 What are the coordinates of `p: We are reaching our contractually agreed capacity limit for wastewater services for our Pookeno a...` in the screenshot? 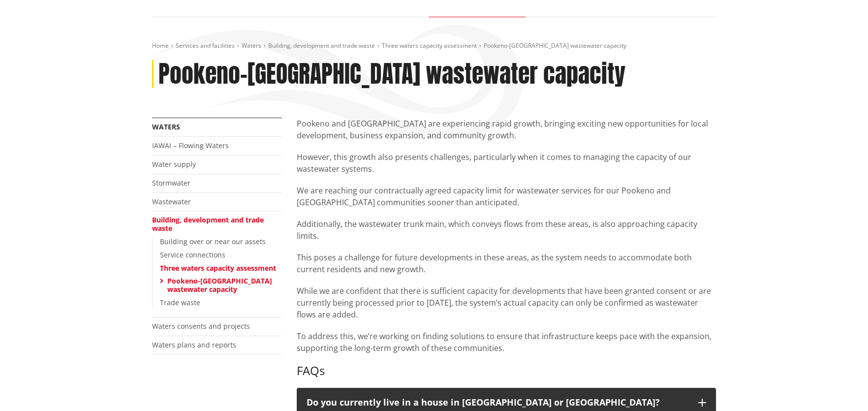 It's located at (506, 196).